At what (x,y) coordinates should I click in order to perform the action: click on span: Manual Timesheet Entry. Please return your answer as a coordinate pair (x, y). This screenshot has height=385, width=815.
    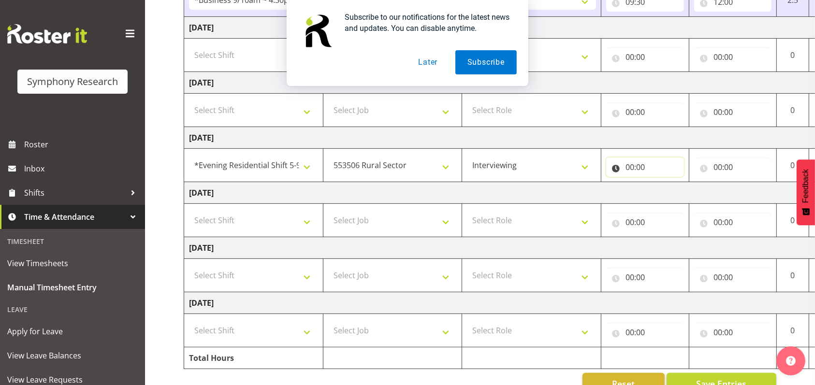
    Looking at the image, I should click on (72, 288).